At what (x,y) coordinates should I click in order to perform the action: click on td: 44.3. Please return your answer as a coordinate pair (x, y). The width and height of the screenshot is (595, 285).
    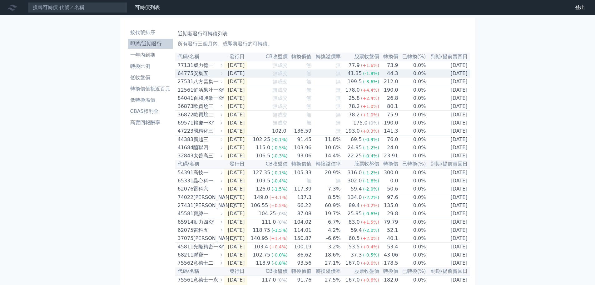
    Looking at the image, I should click on (389, 73).